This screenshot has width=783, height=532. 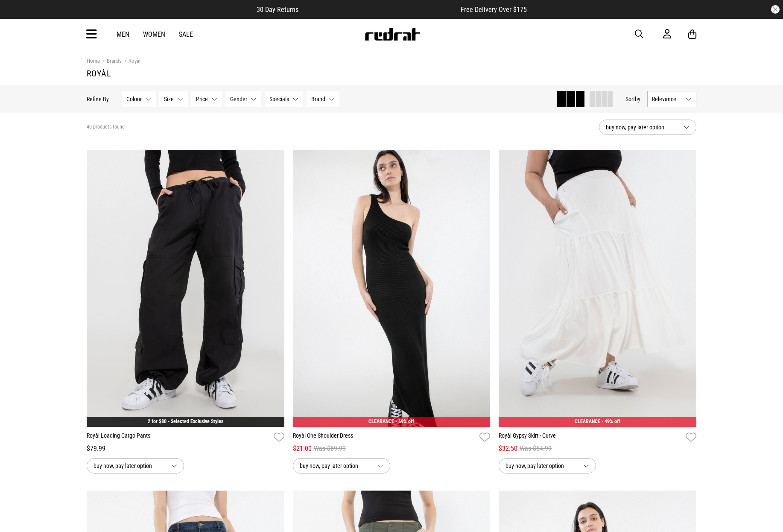 I want to click on a: Royàl One Shoulder Dress, so click(x=385, y=437).